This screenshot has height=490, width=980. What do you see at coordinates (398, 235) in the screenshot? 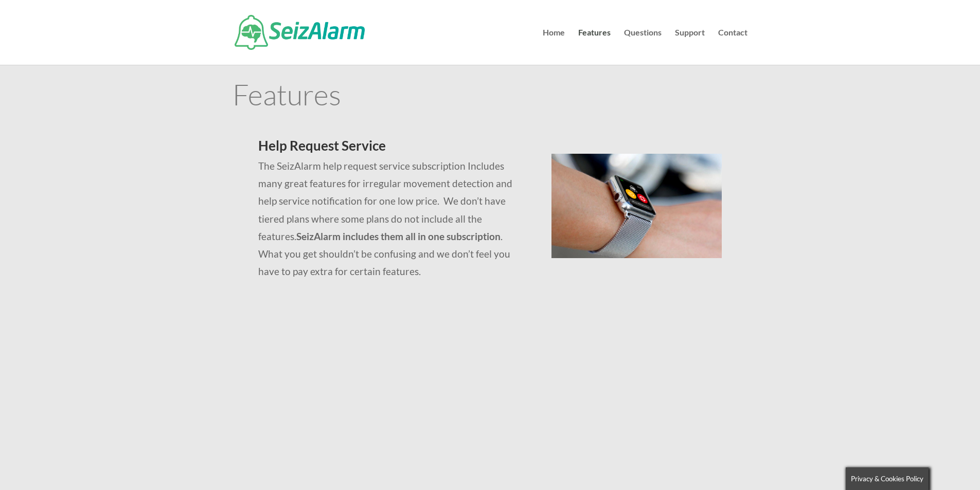
I see `strong: SeizAlarm includes them all in one subscription` at bounding box center [398, 235].